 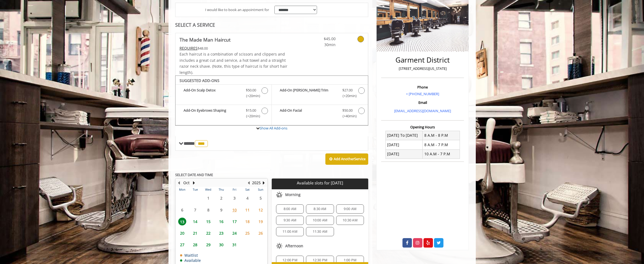 What do you see at coordinates (235, 233) in the screenshot?
I see `span: 24` at bounding box center [235, 233].